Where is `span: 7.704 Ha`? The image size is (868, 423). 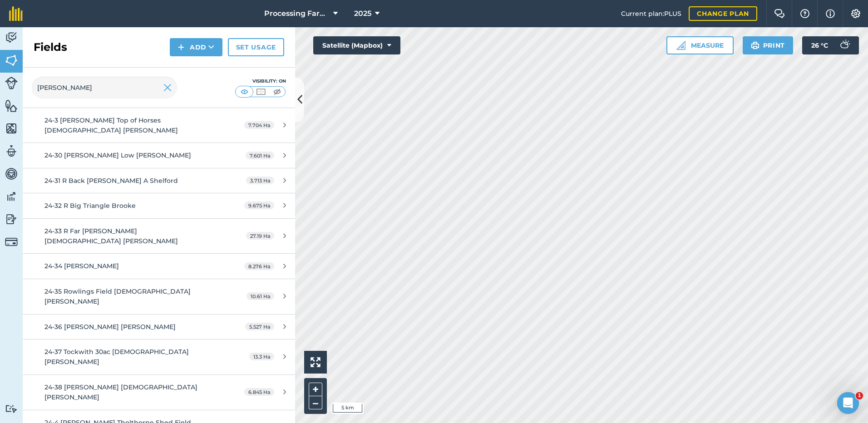
span: 7.704 Ha is located at coordinates (259, 125).